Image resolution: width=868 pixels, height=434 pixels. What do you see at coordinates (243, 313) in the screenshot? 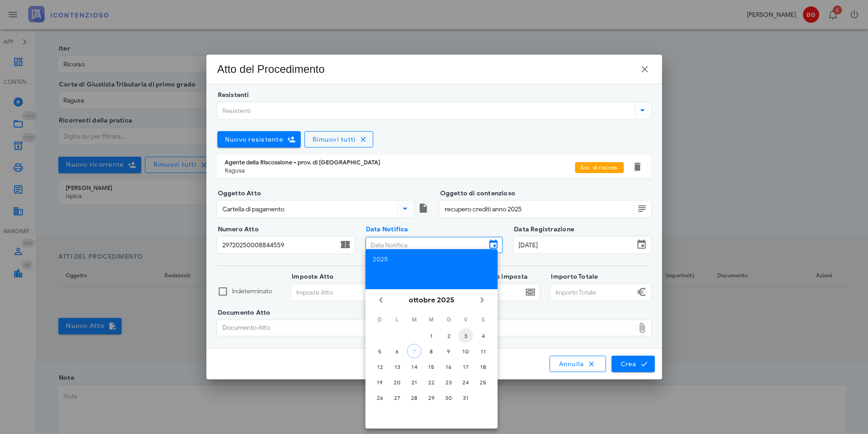
I see `label: Documento Atto` at bounding box center [243, 313].